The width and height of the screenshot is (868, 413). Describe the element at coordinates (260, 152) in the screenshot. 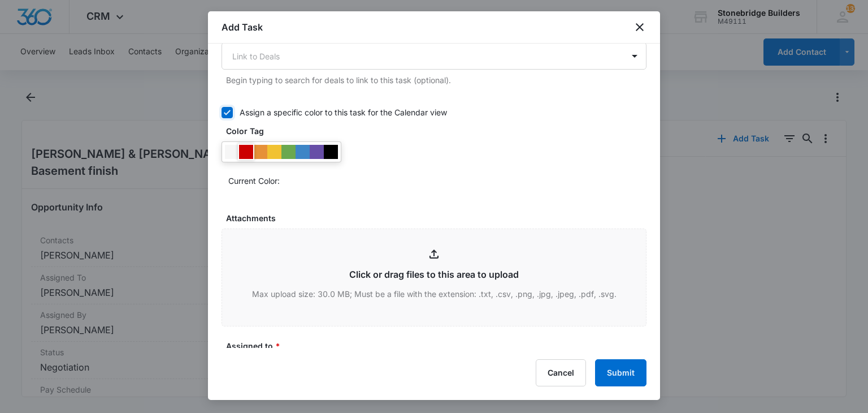

I see `div: #e69138` at that location.